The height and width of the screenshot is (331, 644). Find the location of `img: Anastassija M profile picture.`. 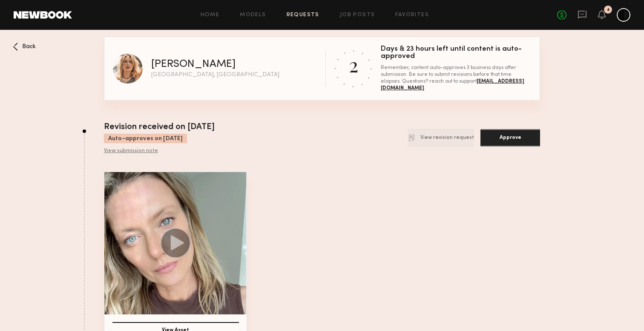

img: Anastassija M profile picture. is located at coordinates (128, 68).